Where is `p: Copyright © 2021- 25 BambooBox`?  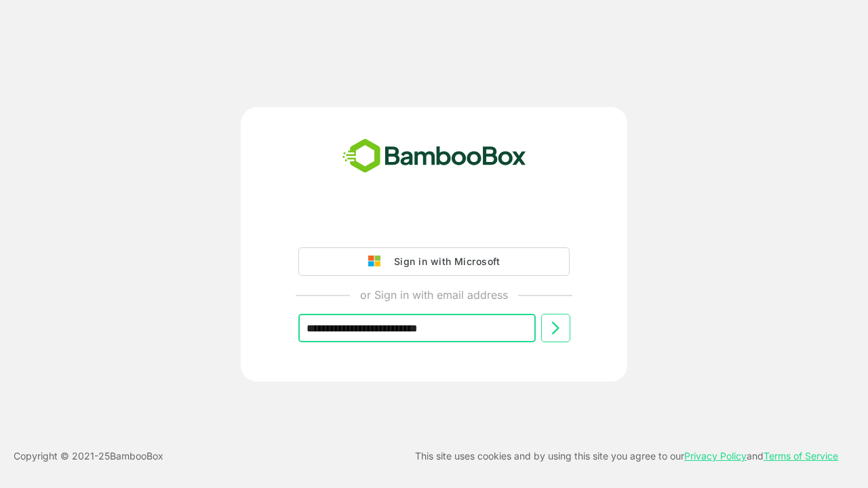
p: Copyright © 2021- 25 BambooBox is located at coordinates (88, 456).